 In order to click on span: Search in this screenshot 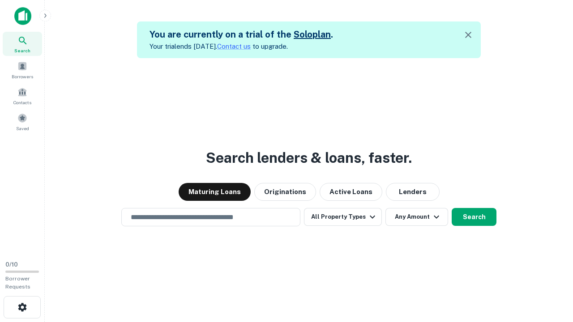, I will do `click(22, 51)`.